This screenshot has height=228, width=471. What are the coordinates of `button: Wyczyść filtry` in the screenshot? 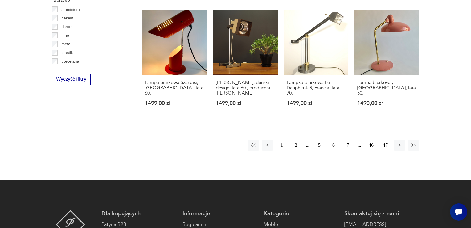 It's located at (71, 79).